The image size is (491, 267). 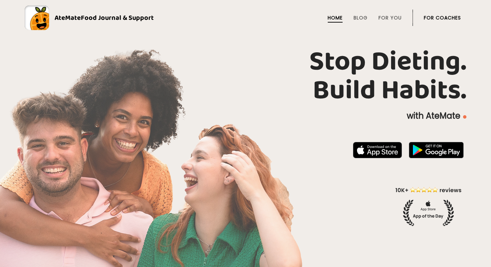 I want to click on h1: Stop Dieting. Build Habits., so click(x=246, y=76).